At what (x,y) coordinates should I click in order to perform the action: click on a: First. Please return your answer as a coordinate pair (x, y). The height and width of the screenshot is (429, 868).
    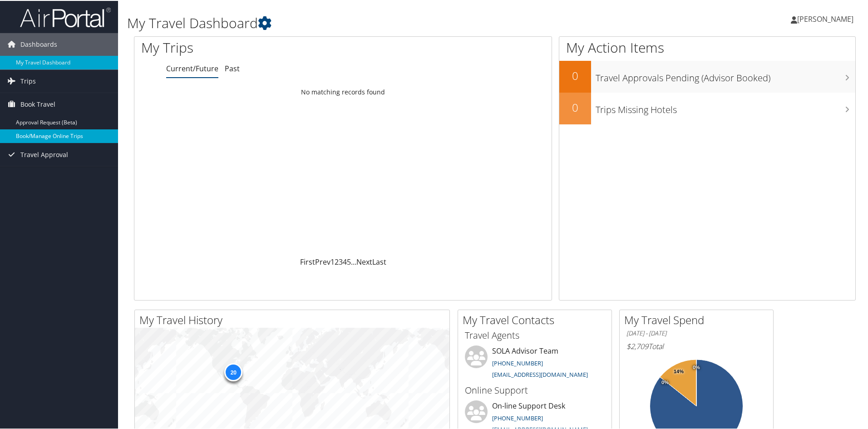
    Looking at the image, I should click on (307, 261).